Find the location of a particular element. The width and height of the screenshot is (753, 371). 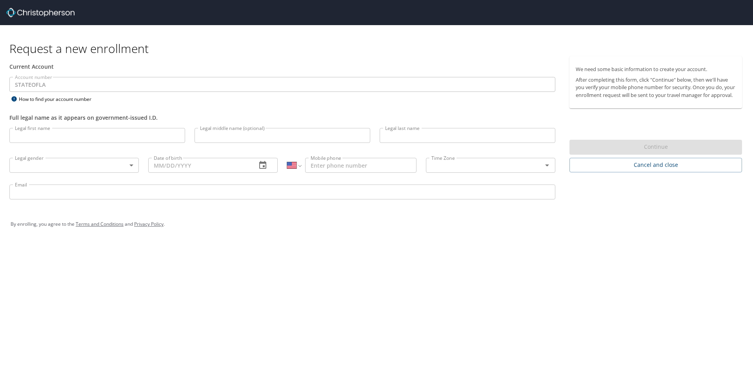

input: Enter phone number is located at coordinates (361, 165).